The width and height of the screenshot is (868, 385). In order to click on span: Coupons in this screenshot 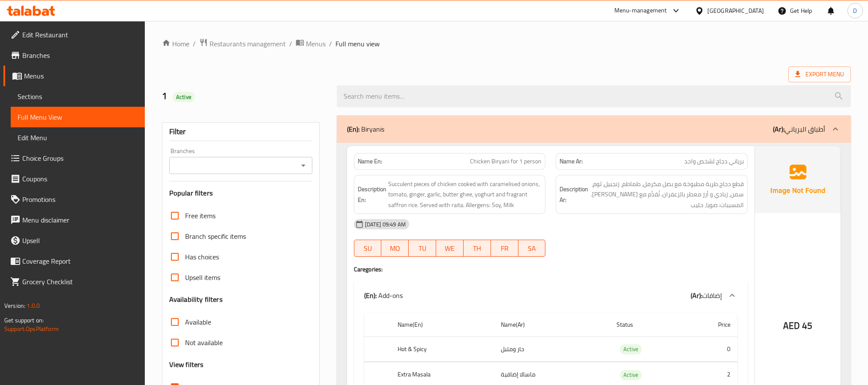, I will do `click(80, 178)`.